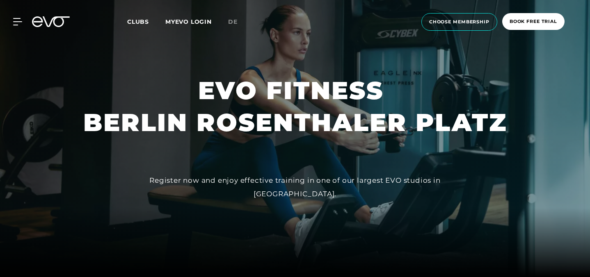  Describe the element at coordinates (459, 22) in the screenshot. I see `a: choose membership` at that location.